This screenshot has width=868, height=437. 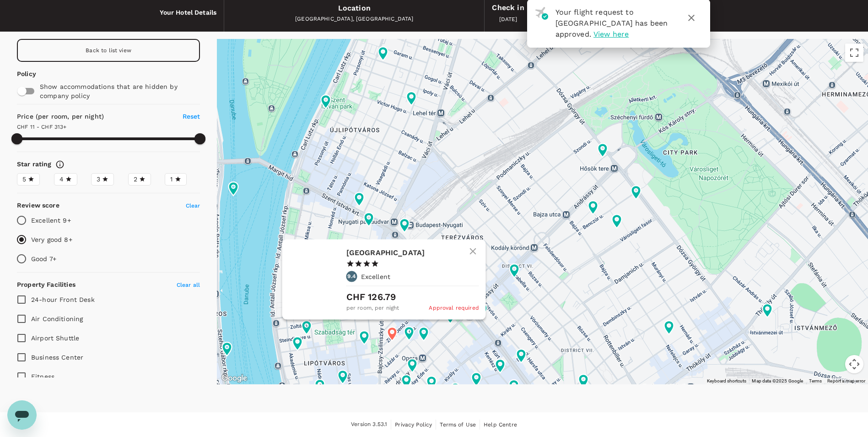 What do you see at coordinates (778, 381) in the screenshot?
I see `span: Map data ©2025 Google` at bounding box center [778, 381].